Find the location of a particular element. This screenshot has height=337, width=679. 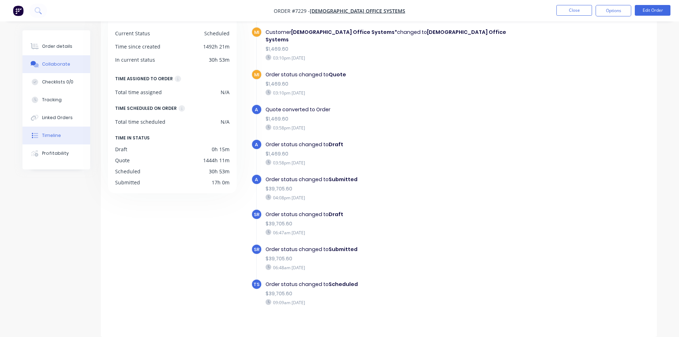

div: Order details is located at coordinates (57, 46).